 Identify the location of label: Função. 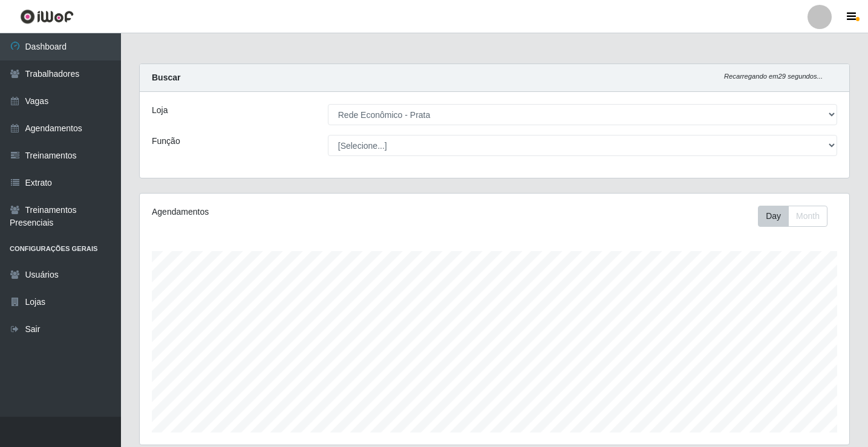
(166, 141).